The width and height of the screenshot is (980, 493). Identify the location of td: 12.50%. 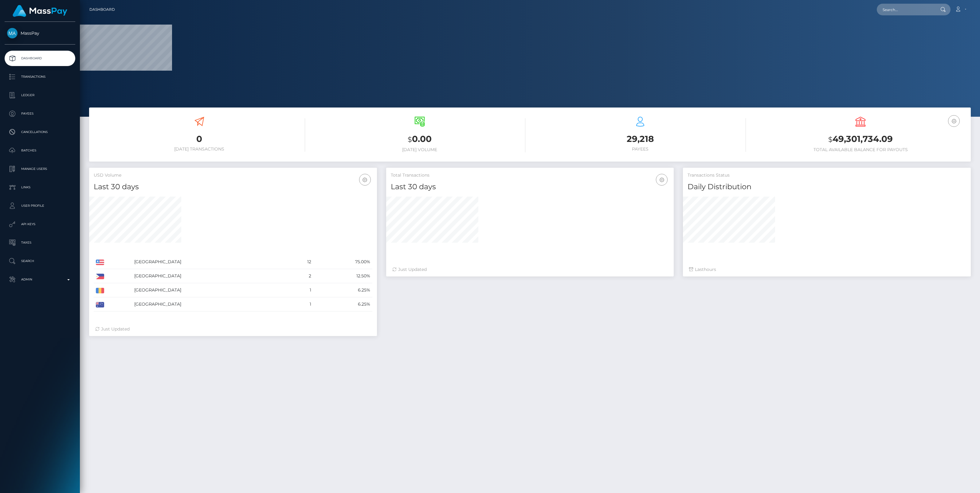
(343, 277).